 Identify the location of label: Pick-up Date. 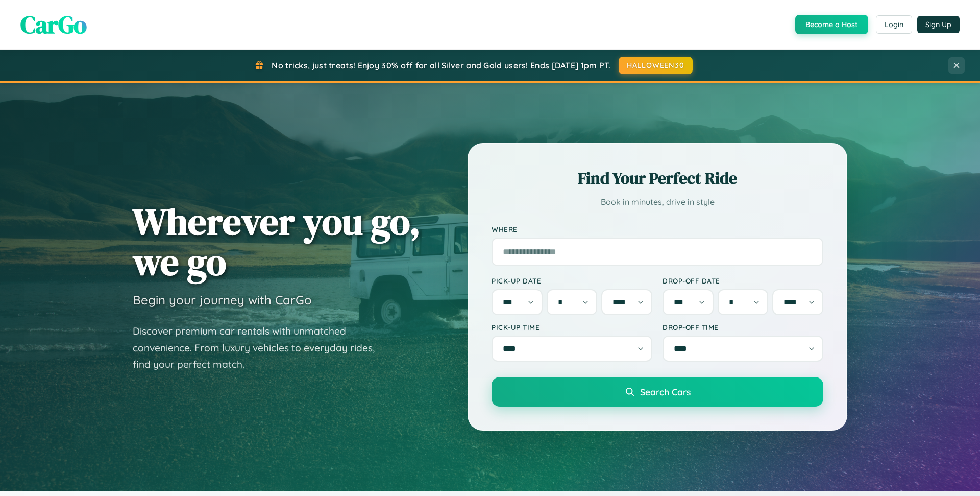
(571, 280).